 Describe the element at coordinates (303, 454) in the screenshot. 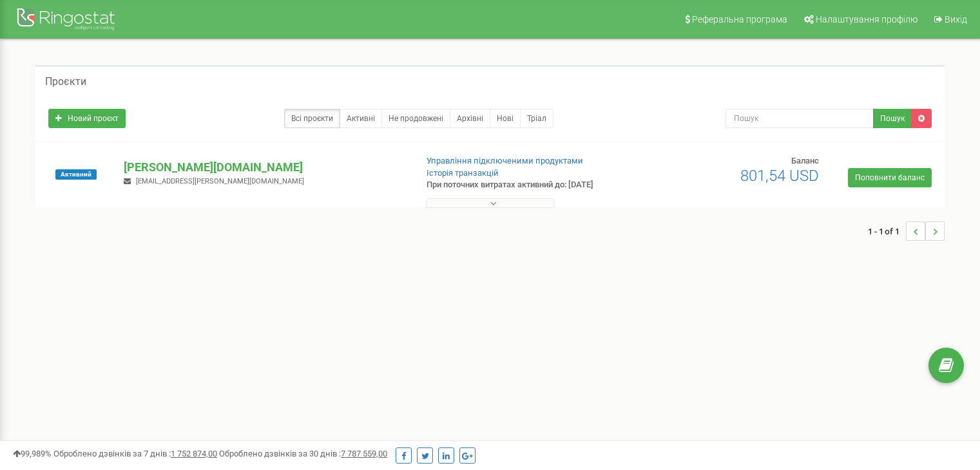

I see `span: Оброблено дзвінків за 30 днів :` at that location.